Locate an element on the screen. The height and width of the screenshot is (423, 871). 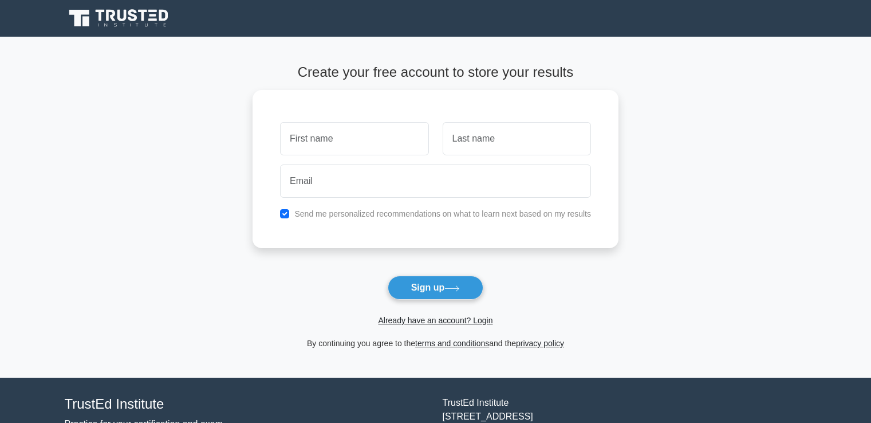
div: By continuing you agree to the and the is located at coordinates (435, 343).